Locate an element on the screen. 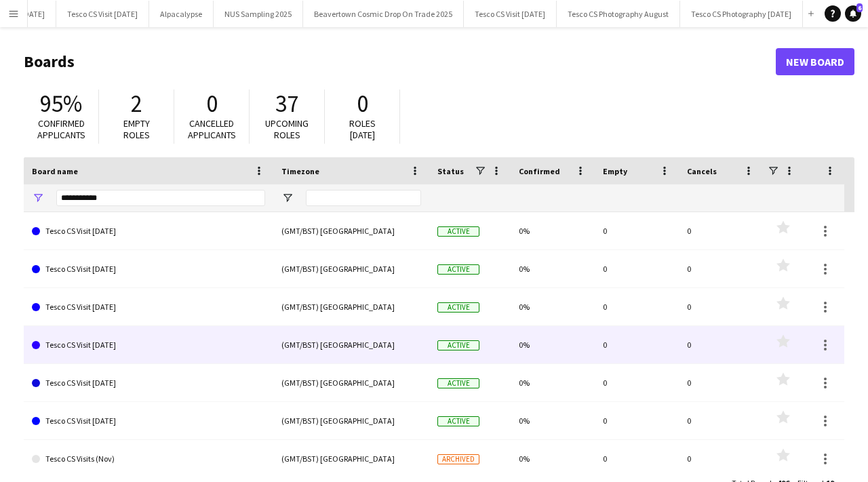 The width and height of the screenshot is (868, 482). span: Status is located at coordinates (450, 171).